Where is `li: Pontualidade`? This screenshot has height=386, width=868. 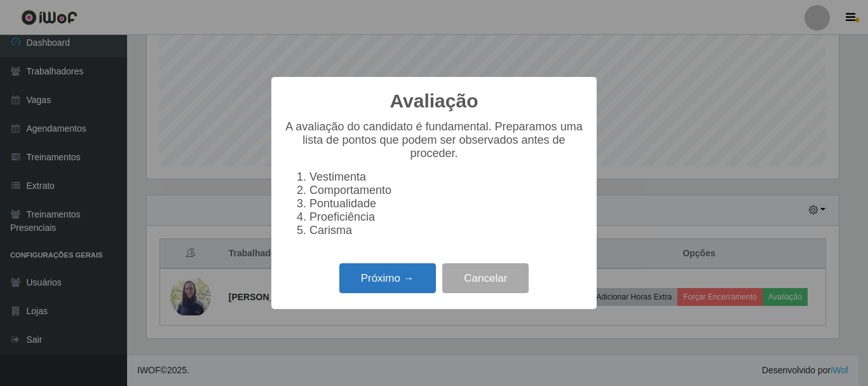 li: Pontualidade is located at coordinates (446, 203).